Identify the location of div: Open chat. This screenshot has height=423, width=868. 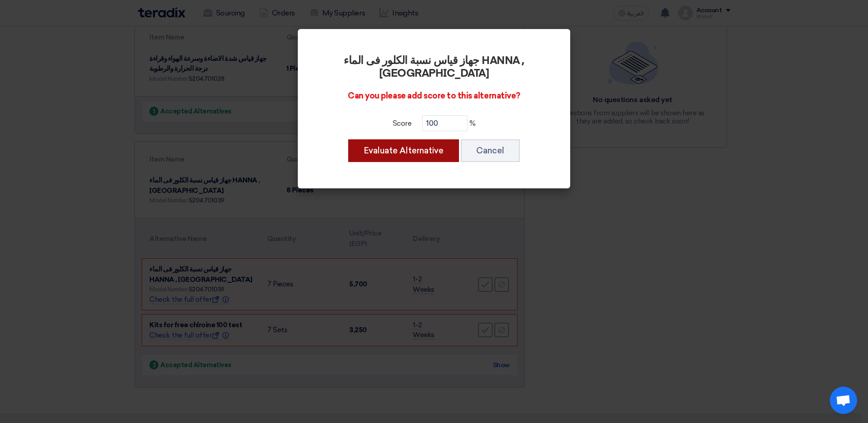
(844, 400).